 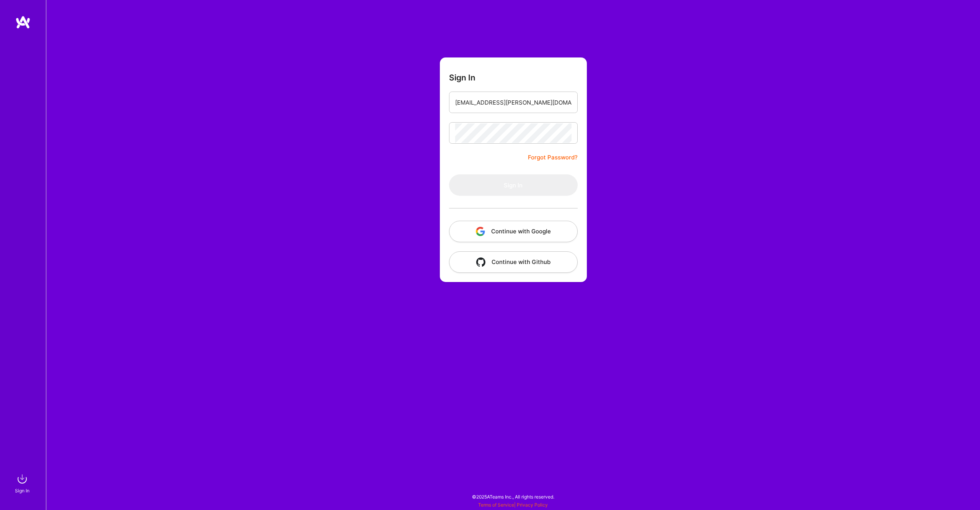 What do you see at coordinates (514, 262) in the screenshot?
I see `button: Continue with Github` at bounding box center [514, 262].